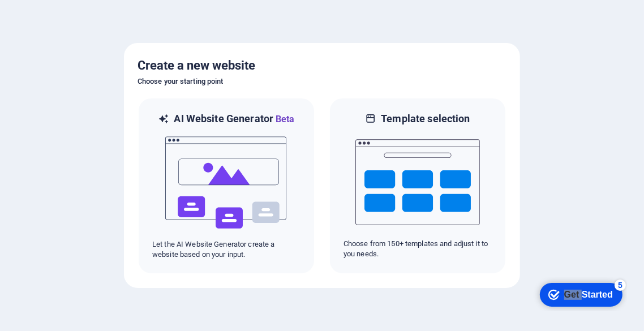 The width and height of the screenshot is (644, 331). I want to click on h5: Create a new website, so click(322, 65).